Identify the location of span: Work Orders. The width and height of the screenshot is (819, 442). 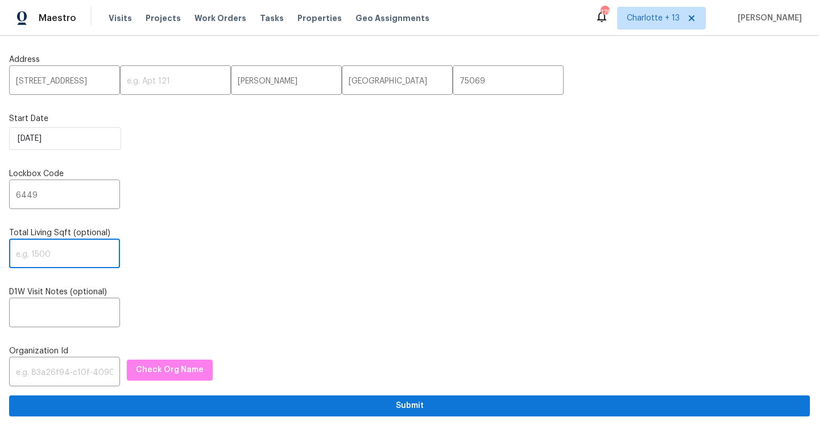
(220, 18).